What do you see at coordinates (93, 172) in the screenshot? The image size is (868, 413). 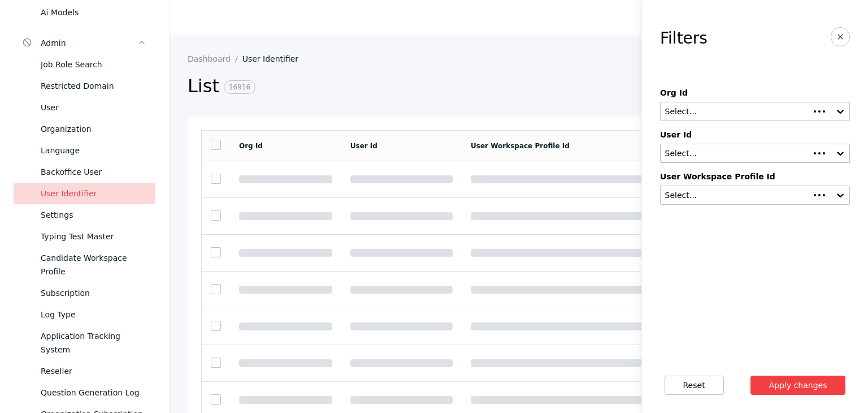 I see `div: Backoffice User` at bounding box center [93, 172].